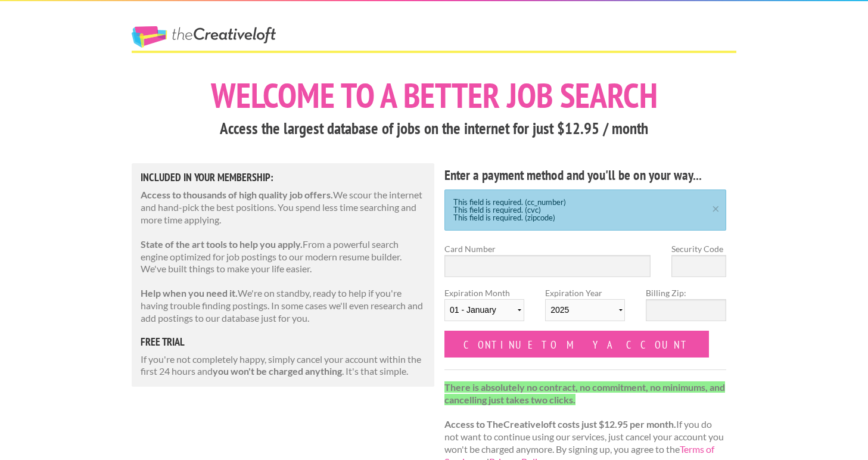  What do you see at coordinates (434, 128) in the screenshot?
I see `h3: Access the largest database of jobs on the internet for just $12.95 / month` at bounding box center [434, 128].